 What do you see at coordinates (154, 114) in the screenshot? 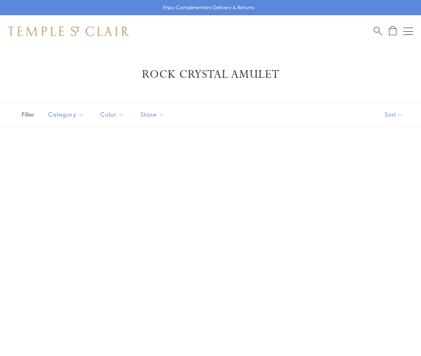
I see `span: Stone` at bounding box center [154, 114].